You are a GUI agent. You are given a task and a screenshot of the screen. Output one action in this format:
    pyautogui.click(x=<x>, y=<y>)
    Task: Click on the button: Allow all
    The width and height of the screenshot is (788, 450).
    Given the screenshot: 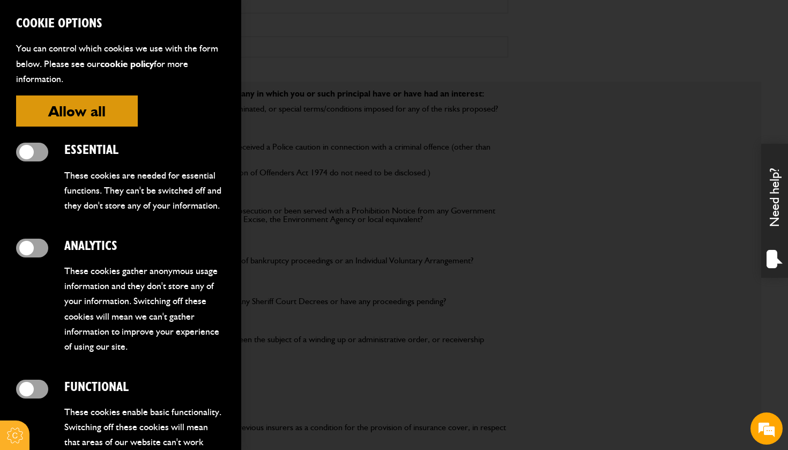 What is the action you would take?
    pyautogui.click(x=77, y=111)
    